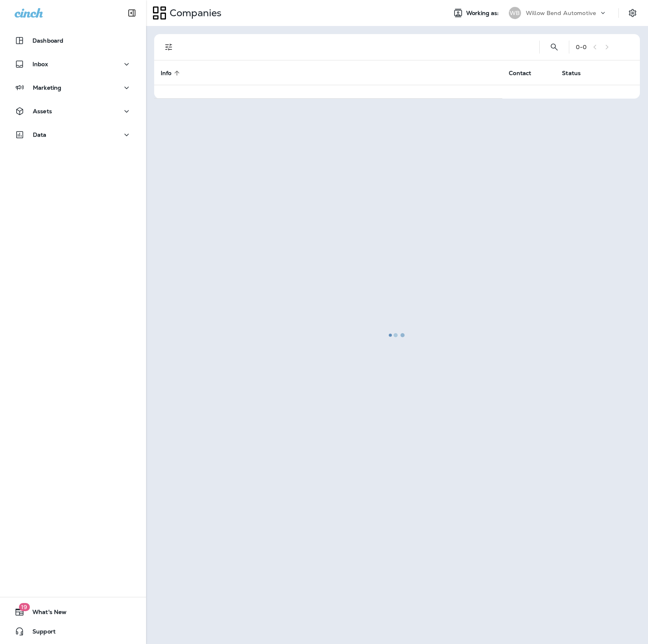 The width and height of the screenshot is (648, 644). Describe the element at coordinates (39, 633) in the screenshot. I see `span: Support` at that location.